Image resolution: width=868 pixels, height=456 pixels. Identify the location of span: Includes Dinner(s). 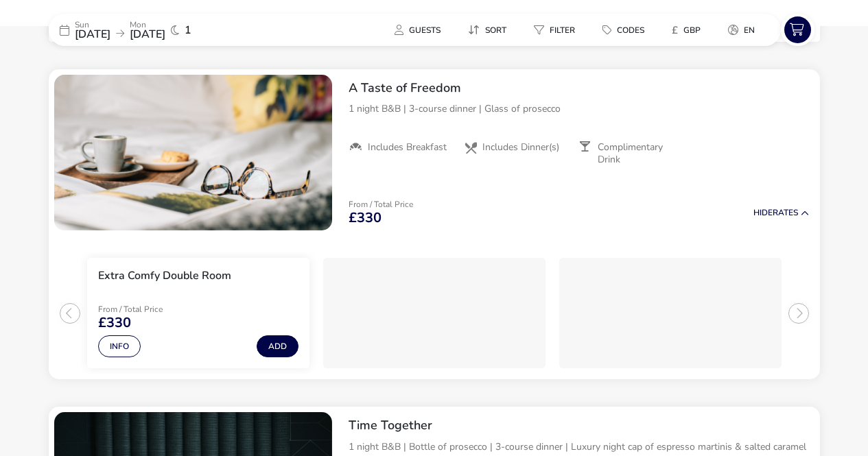
(520, 147).